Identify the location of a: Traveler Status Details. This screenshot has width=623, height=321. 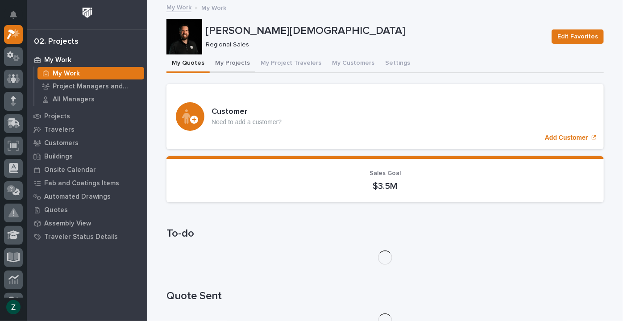
(87, 236).